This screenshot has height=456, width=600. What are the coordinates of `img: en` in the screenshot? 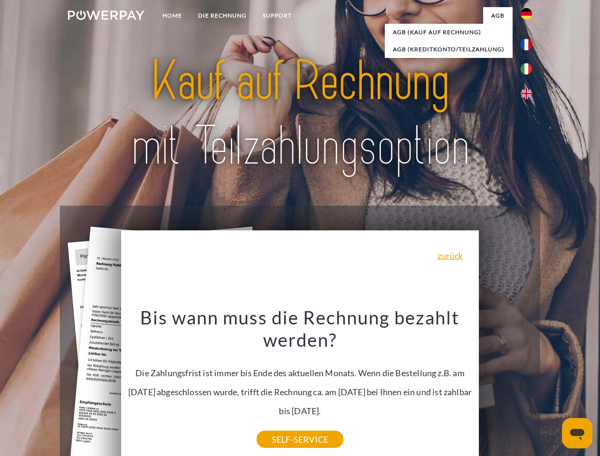 It's located at (526, 94).